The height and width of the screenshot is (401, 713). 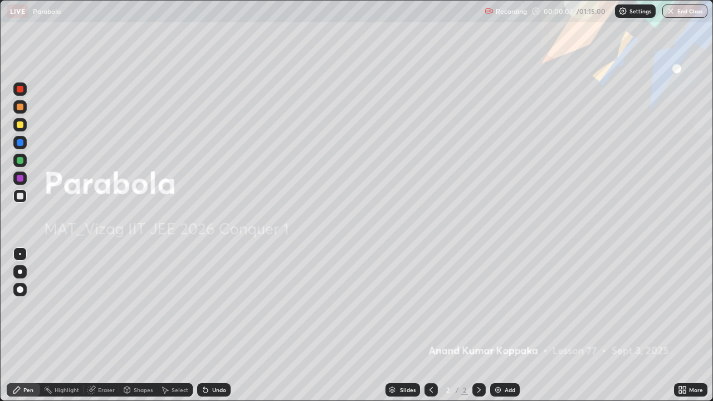 What do you see at coordinates (67, 390) in the screenshot?
I see `div: Highlight` at bounding box center [67, 390].